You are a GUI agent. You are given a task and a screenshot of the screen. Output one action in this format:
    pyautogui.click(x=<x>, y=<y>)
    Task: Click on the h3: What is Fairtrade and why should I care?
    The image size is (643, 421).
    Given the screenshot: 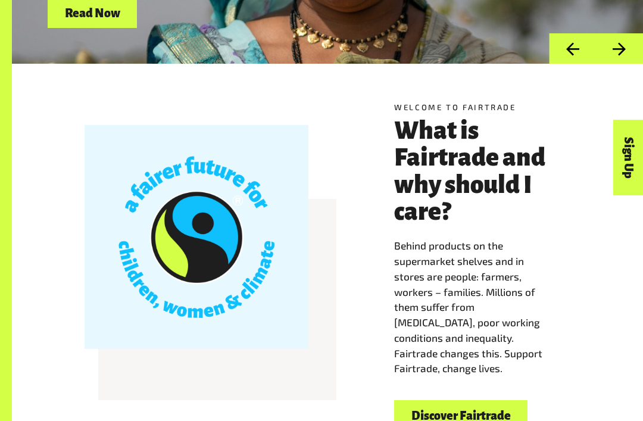 What is the action you would take?
    pyautogui.click(x=483, y=171)
    